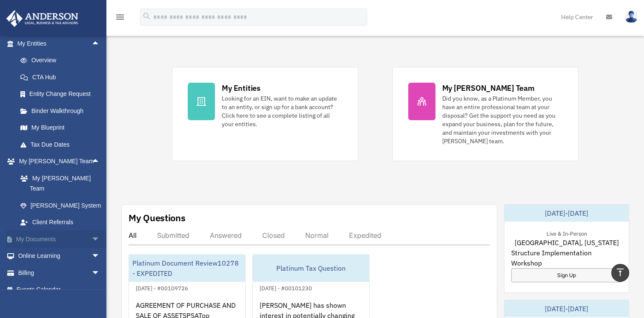 The image size is (644, 318). Describe the element at coordinates (502, 120) in the screenshot. I see `div: Did you know, as a Platinum Member, you have an entire professional team at your disposal? Get th...` at that location.